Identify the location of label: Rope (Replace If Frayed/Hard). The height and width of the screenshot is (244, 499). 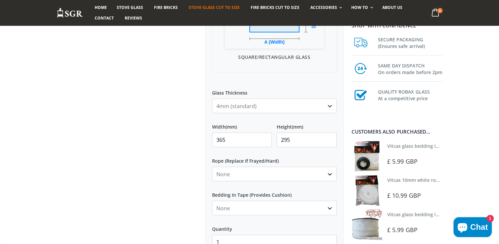
(275, 158).